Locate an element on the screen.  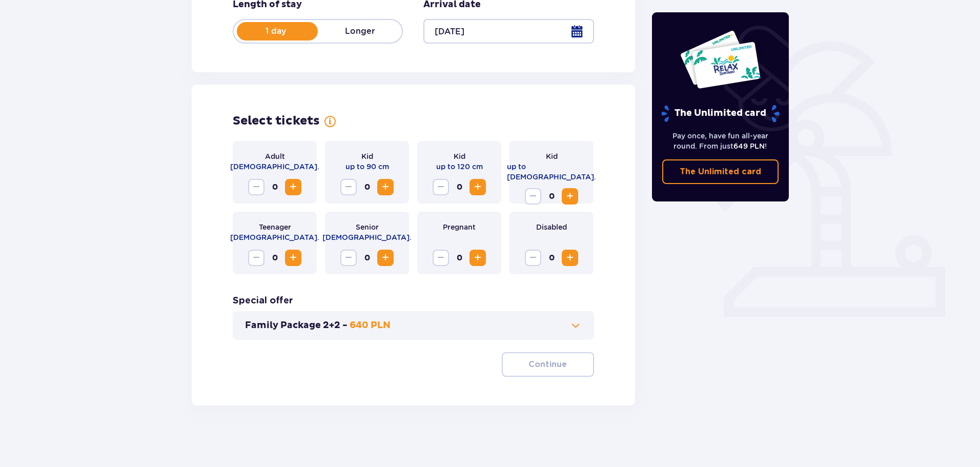
p: Pregnant is located at coordinates (460, 227).